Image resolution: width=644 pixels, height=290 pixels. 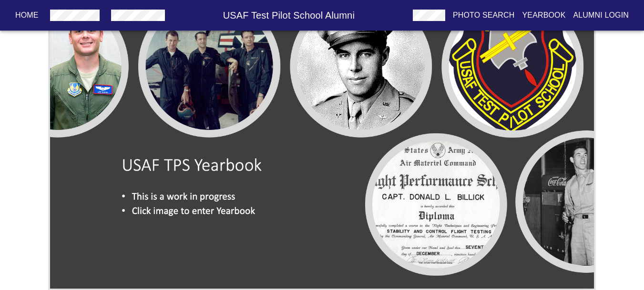 What do you see at coordinates (27, 15) in the screenshot?
I see `a: Home` at bounding box center [27, 15].